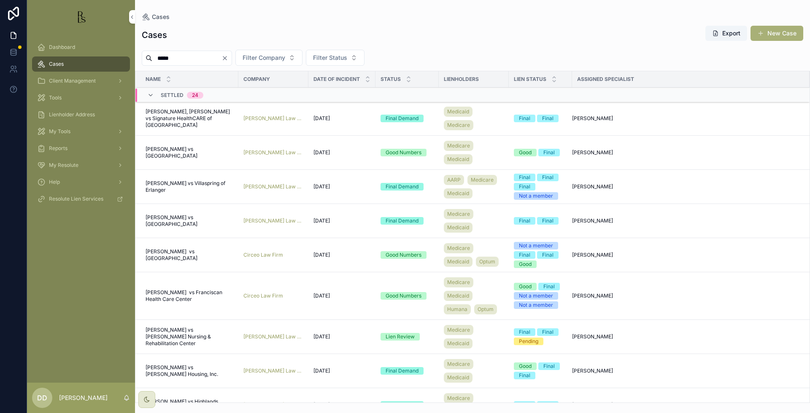  Describe the element at coordinates (474, 119) in the screenshot. I see `a: MedicaidMedicare` at that location.